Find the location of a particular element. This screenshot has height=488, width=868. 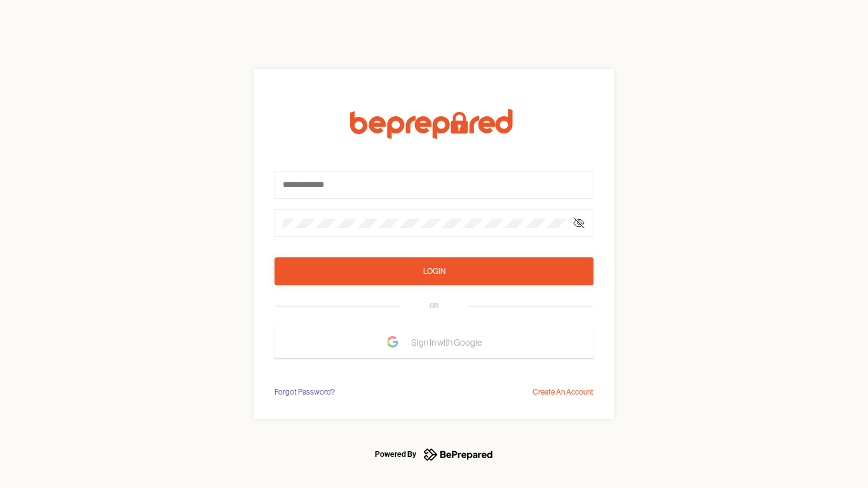

button: Sign In with Google is located at coordinates (434, 342).